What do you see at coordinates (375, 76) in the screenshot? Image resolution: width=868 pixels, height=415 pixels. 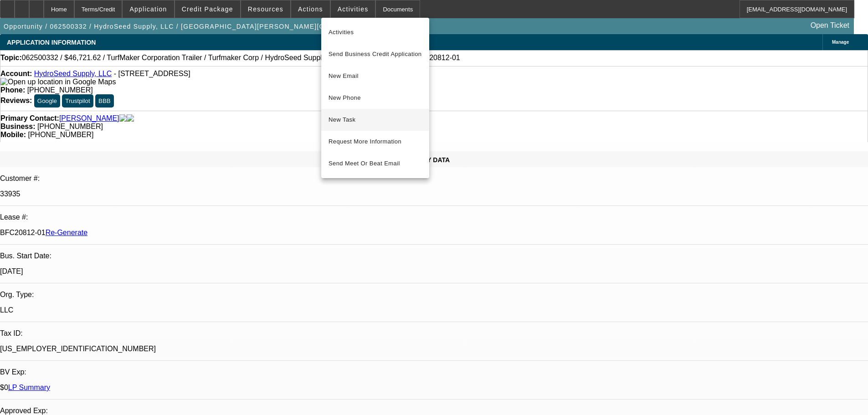 I see `span: New Email` at bounding box center [375, 76].